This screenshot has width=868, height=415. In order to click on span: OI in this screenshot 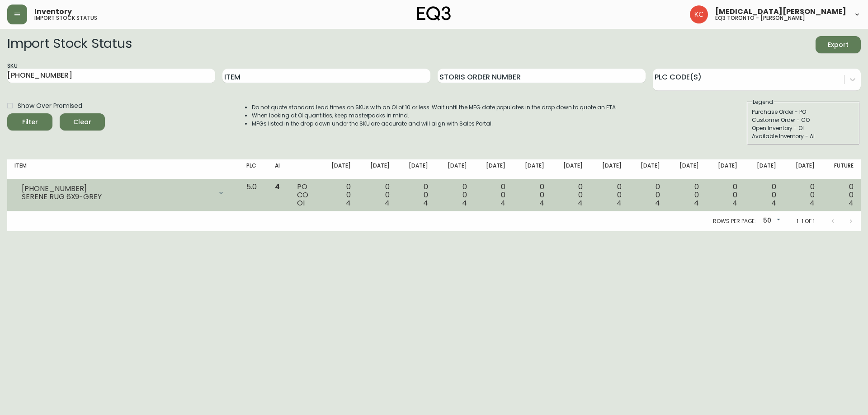, I will do `click(300, 203)`.